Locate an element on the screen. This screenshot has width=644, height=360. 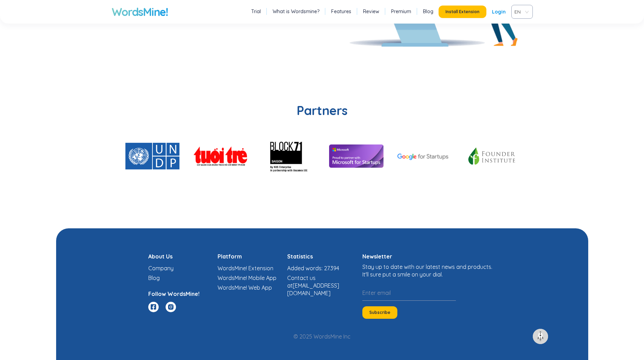
img: Block71 is located at coordinates (288, 156).